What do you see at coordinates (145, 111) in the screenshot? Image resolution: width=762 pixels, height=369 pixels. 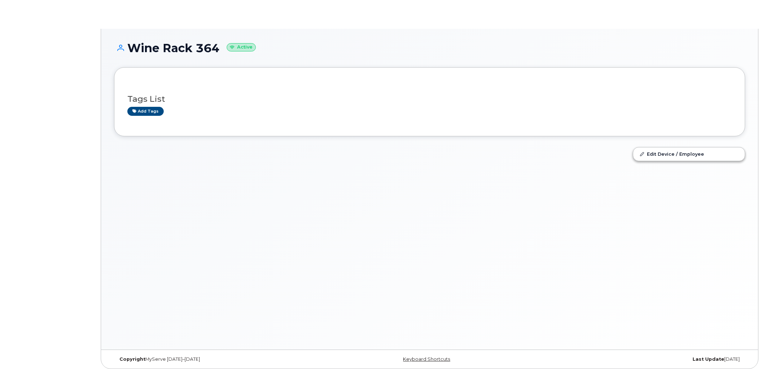 I see `a: Add tags` at bounding box center [145, 111].